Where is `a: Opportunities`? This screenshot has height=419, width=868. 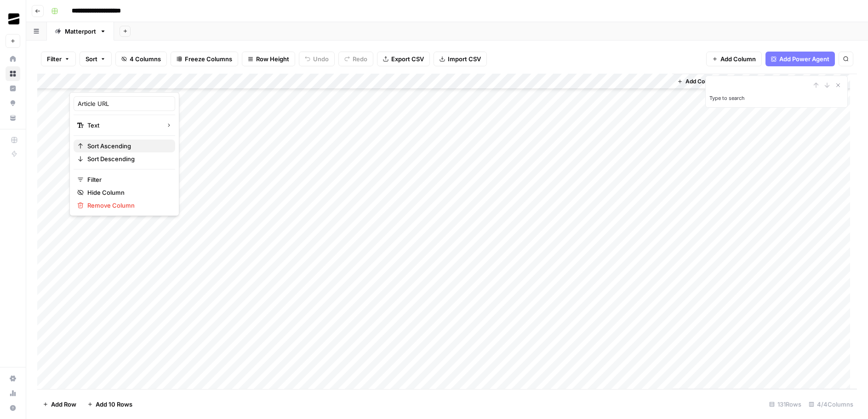 a: Opportunities is located at coordinates (13, 103).